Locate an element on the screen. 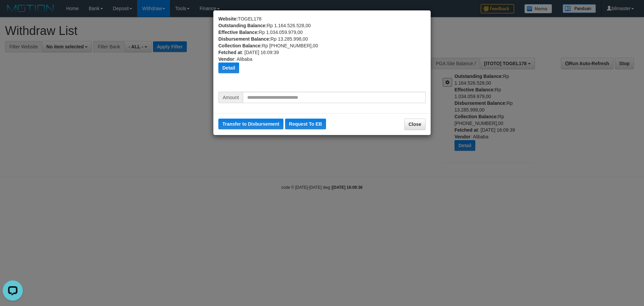 The height and width of the screenshot is (306, 644). button: Request To EB is located at coordinates (306, 124).